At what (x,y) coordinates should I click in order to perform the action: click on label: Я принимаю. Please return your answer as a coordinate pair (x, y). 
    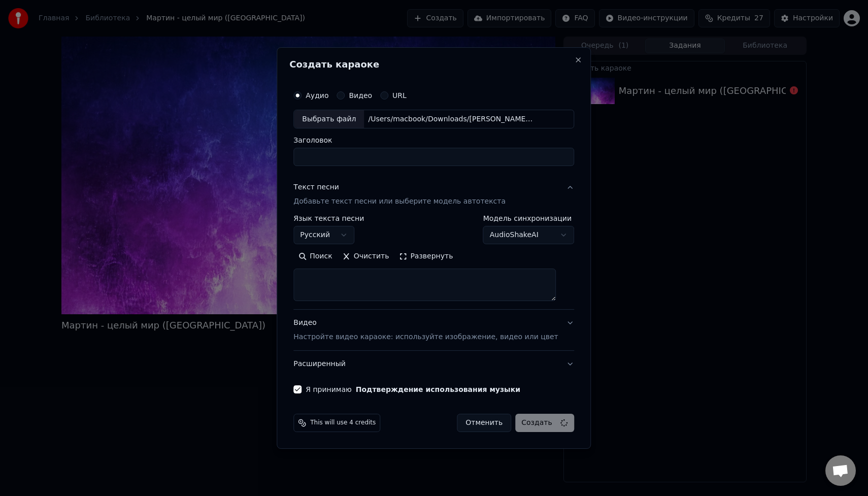
    Looking at the image, I should click on (413, 389).